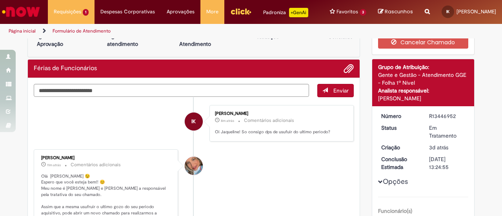 The height and width of the screenshot is (216, 502). I want to click on ul: Trilhas de página, so click(167, 31).